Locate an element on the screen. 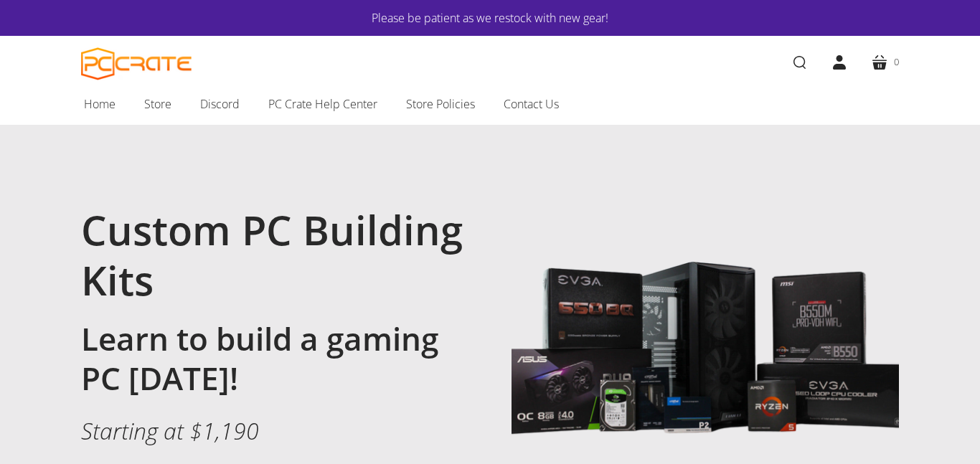 The width and height of the screenshot is (980, 464). h1: Custom PC Building Kits is located at coordinates (274, 255).